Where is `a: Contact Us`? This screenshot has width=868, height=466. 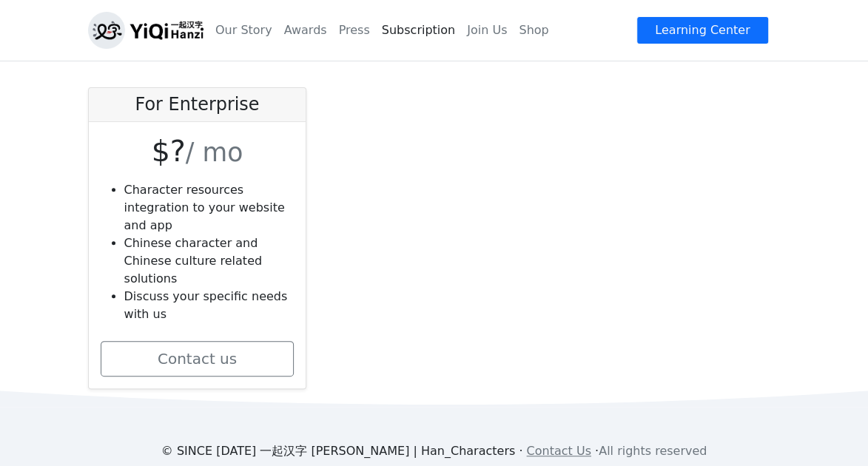 a: Contact Us is located at coordinates (558, 450).